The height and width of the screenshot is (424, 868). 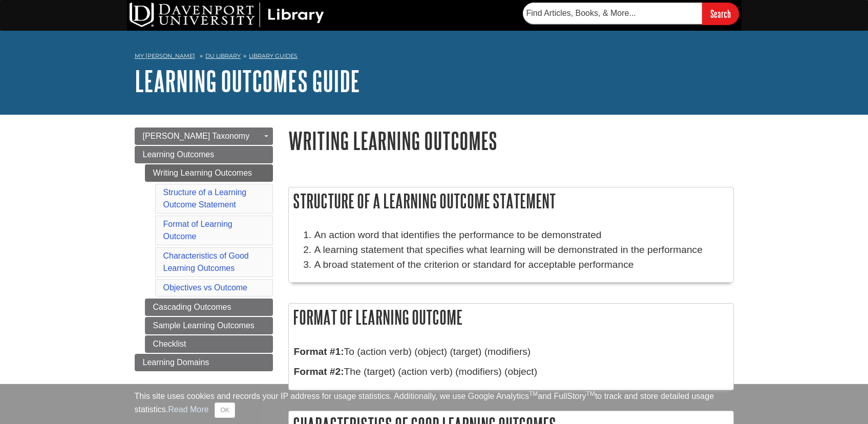 What do you see at coordinates (209, 326) in the screenshot?
I see `a: Sample Learning Outcomes` at bounding box center [209, 326].